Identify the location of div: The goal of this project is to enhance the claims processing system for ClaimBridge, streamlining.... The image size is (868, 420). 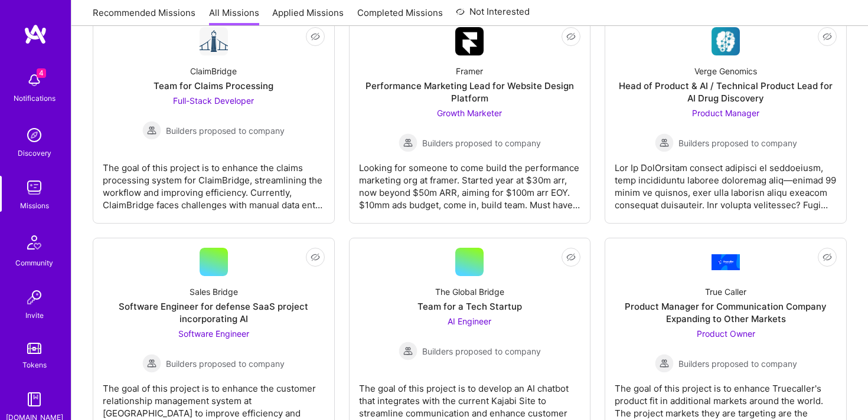
(214, 182).